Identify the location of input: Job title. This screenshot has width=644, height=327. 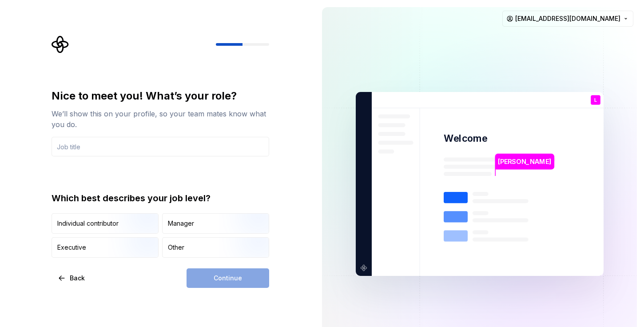
(160, 146).